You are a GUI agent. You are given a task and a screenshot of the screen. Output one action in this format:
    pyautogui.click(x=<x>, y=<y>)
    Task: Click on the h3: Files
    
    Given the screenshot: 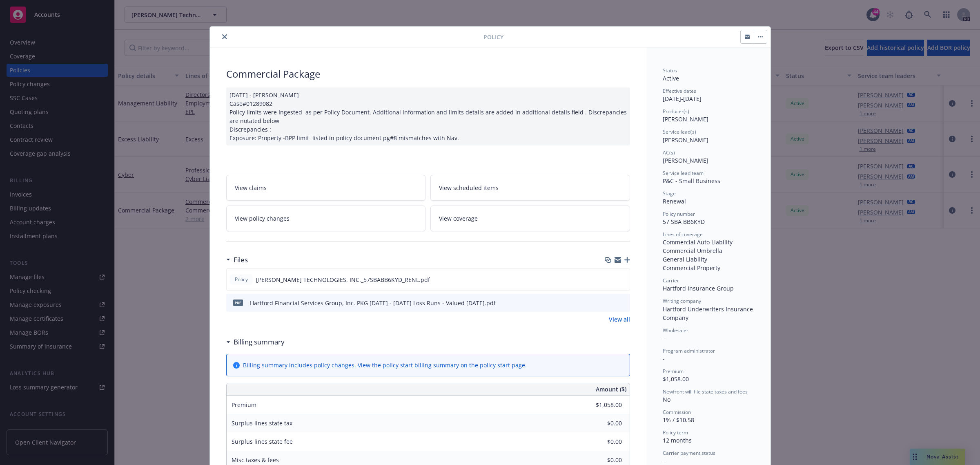 What is the action you would take?
    pyautogui.click(x=241, y=260)
    